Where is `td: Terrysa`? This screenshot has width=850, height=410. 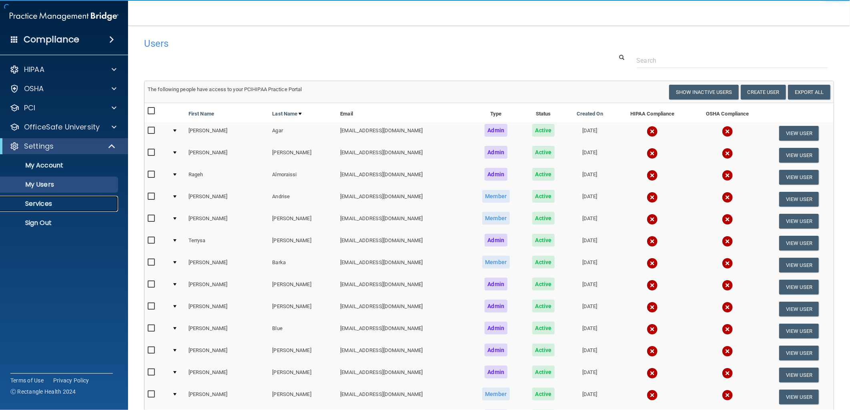 td: Terrysa is located at coordinates (227, 243).